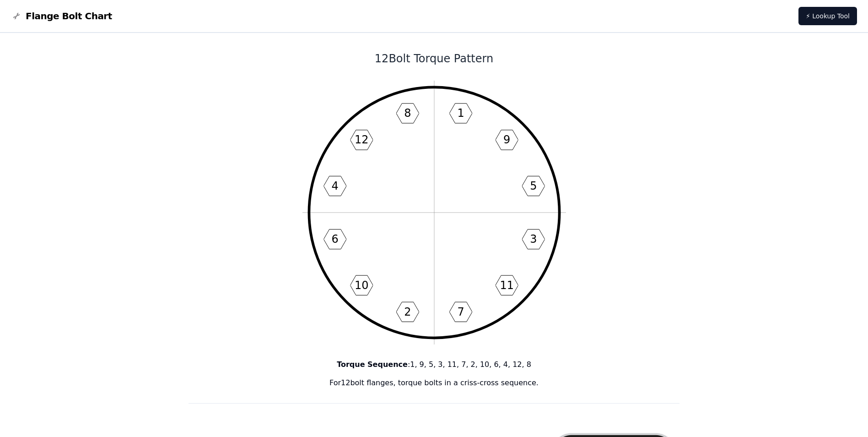 The height and width of the screenshot is (437, 868). What do you see at coordinates (460, 113) in the screenshot?
I see `text: 1` at bounding box center [460, 113].